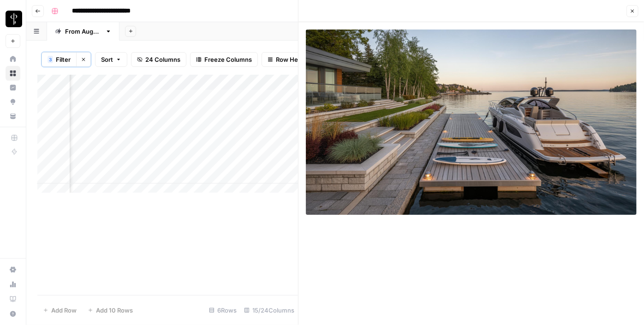 The width and height of the screenshot is (644, 325). I want to click on span: Add Row, so click(64, 311).